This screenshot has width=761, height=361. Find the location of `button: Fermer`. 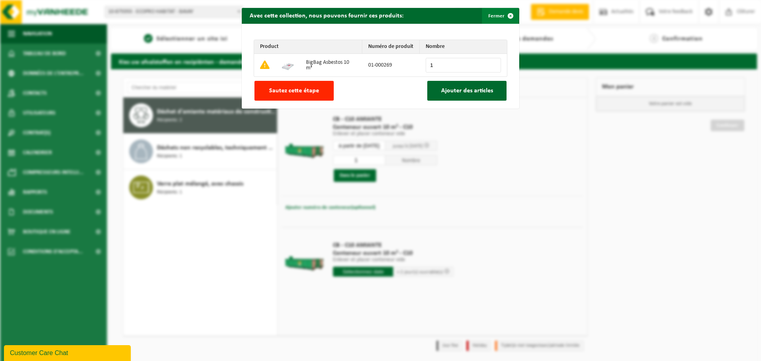

button: Fermer is located at coordinates (500, 16).